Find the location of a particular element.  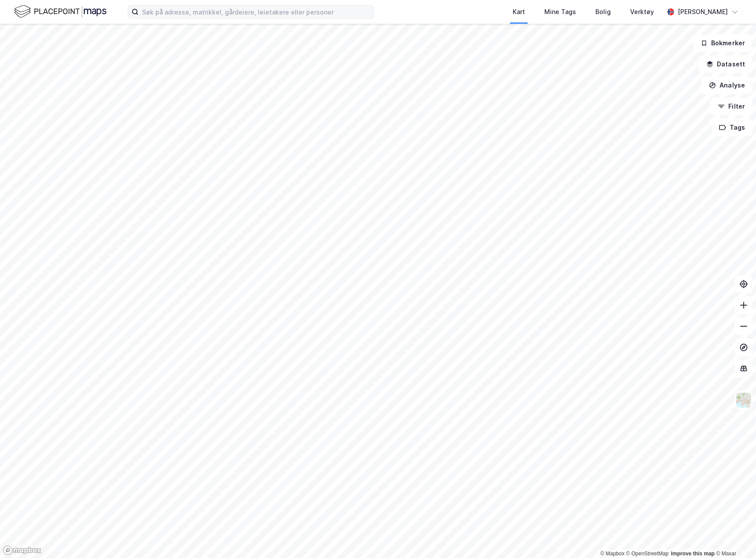

div: Kontrollprogram for chat is located at coordinates (734, 537).